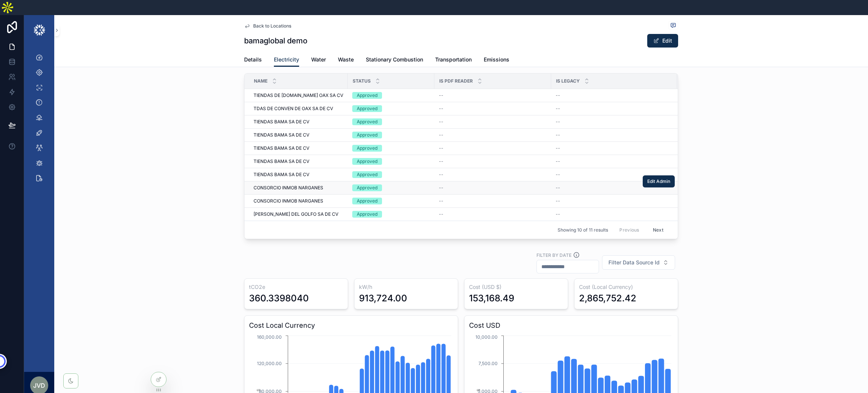  Describe the element at coordinates (701, 135) in the screenshot. I see `span: 7297` at that location.